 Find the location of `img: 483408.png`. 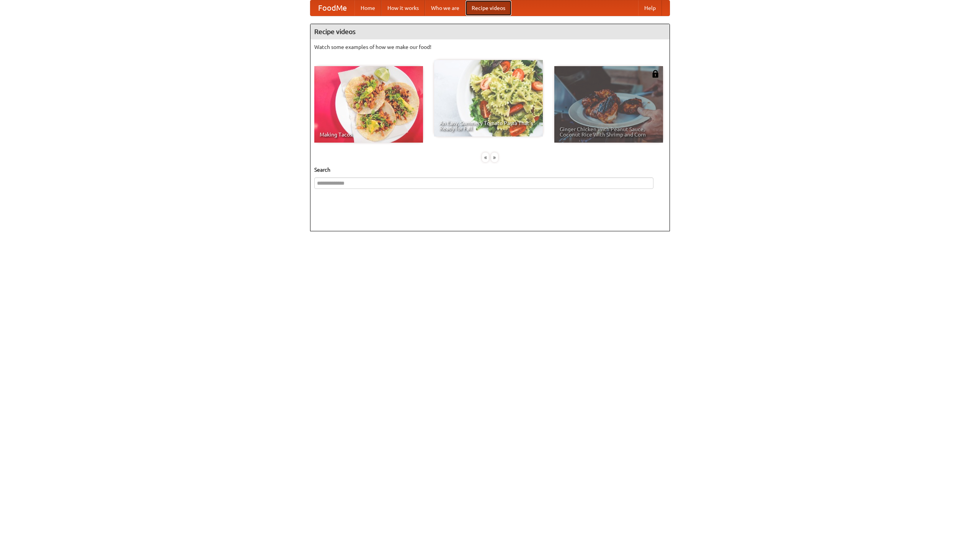

img: 483408.png is located at coordinates (655, 73).